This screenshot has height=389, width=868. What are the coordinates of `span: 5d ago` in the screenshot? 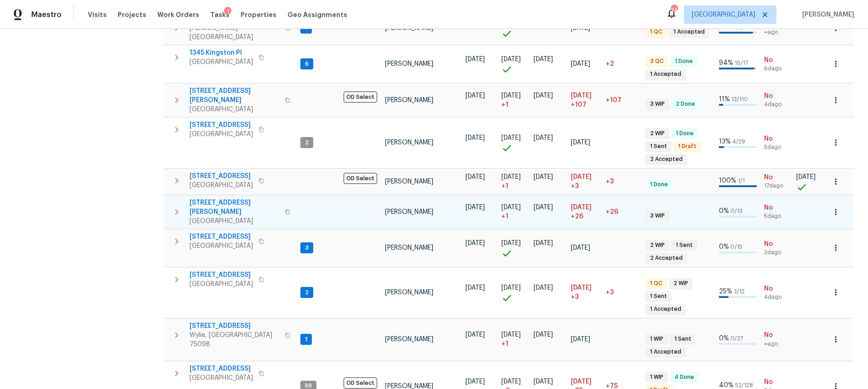 It's located at (776, 216).